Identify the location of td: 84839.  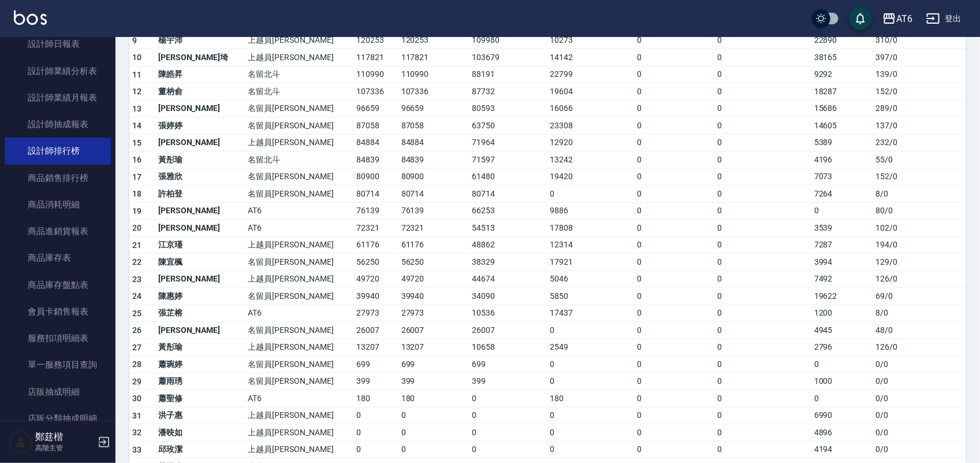
(434, 160).